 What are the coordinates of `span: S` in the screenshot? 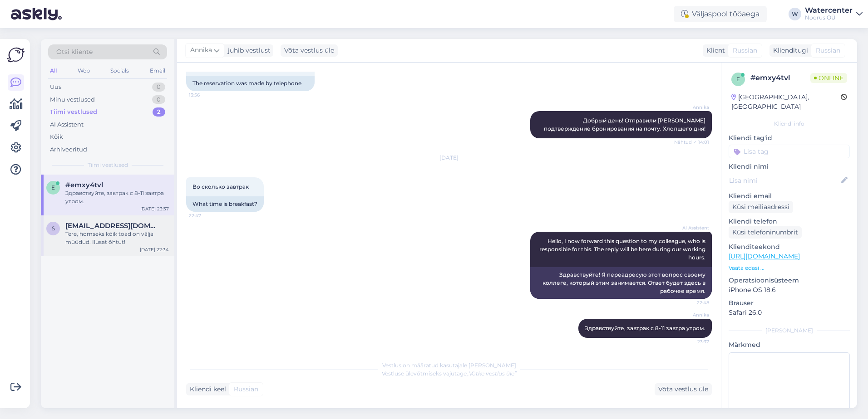 It's located at (53, 228).